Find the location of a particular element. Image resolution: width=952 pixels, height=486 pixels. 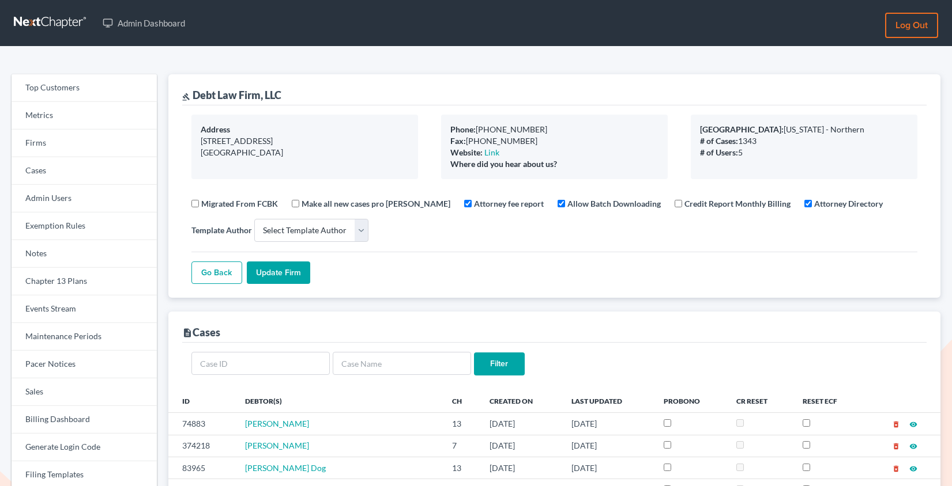

b: # of Users: is located at coordinates (719, 152).